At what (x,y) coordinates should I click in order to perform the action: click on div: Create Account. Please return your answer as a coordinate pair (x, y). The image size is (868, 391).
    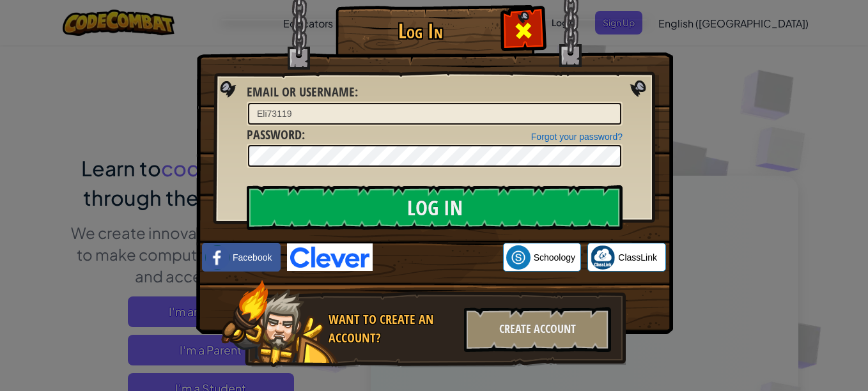
    Looking at the image, I should click on (537, 330).